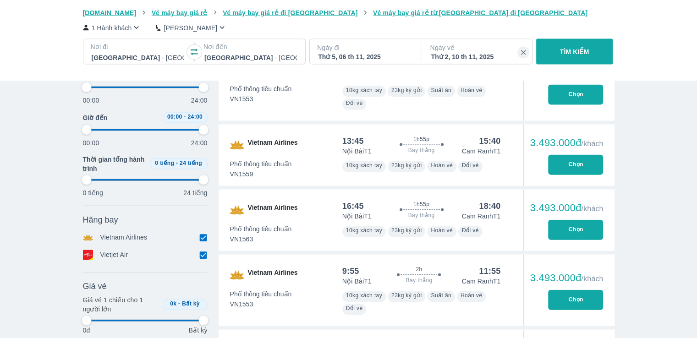  Describe the element at coordinates (349, 13) in the screenshot. I see `nav: breadcrumb` at that location.